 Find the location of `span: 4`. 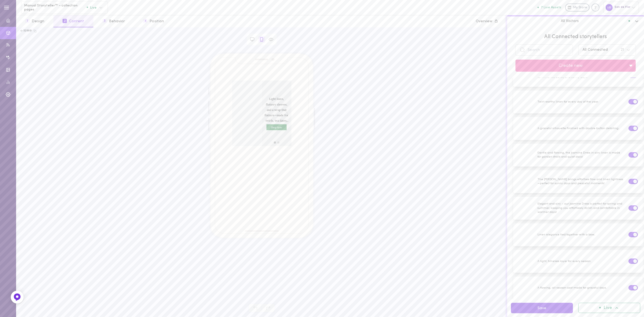

span: 4 is located at coordinates (145, 21).